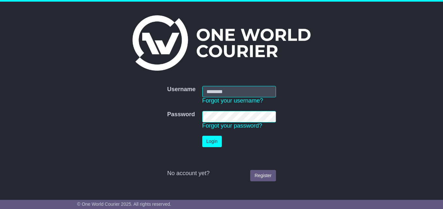 This screenshot has width=443, height=209. I want to click on label: Password, so click(181, 115).